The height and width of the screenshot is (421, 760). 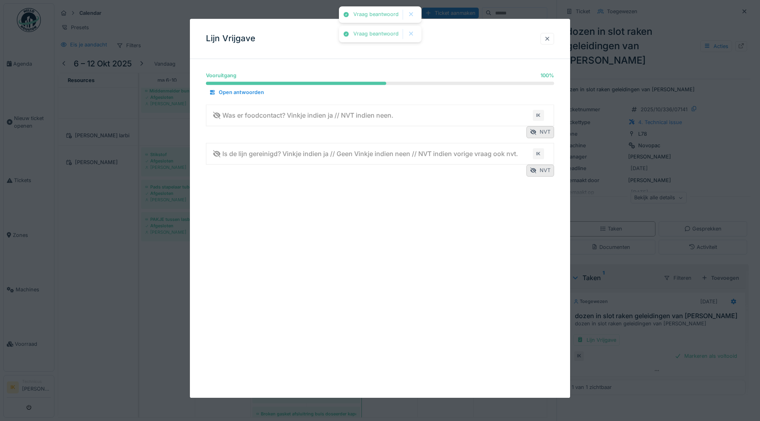 I want to click on progress: 100 %, so click(x=380, y=84).